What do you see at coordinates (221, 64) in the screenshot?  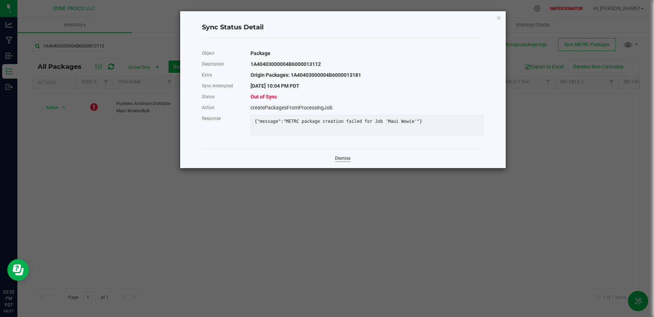 I see `div: Description` at bounding box center [221, 64].